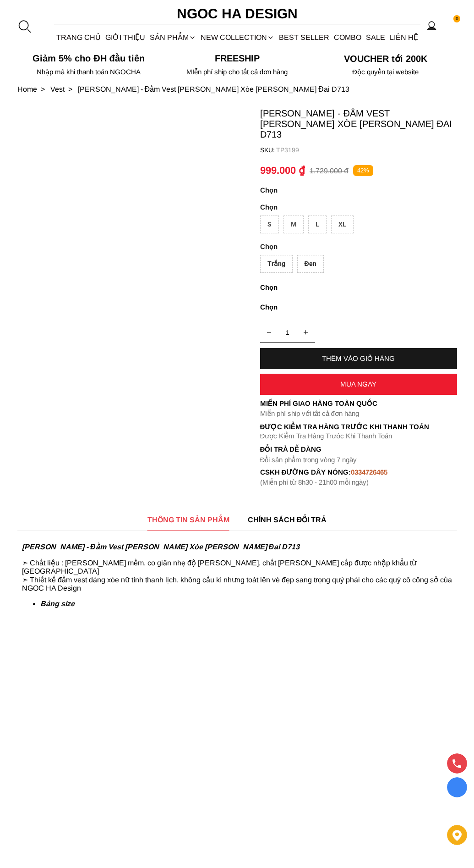  What do you see at coordinates (309, 459) in the screenshot?
I see `font: Đổi sản phẩm trong vòng 7 ngày` at bounding box center [309, 459].